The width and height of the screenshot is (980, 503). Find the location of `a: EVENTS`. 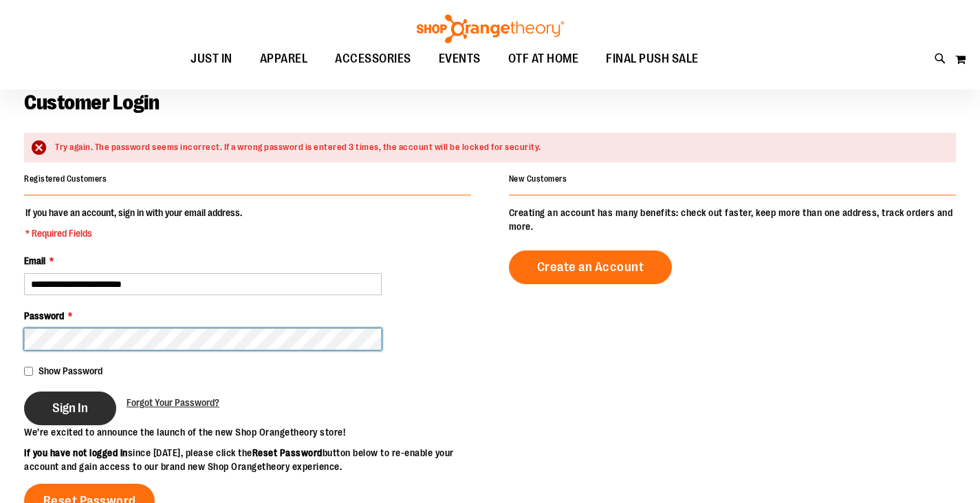

a: EVENTS is located at coordinates (459, 59).